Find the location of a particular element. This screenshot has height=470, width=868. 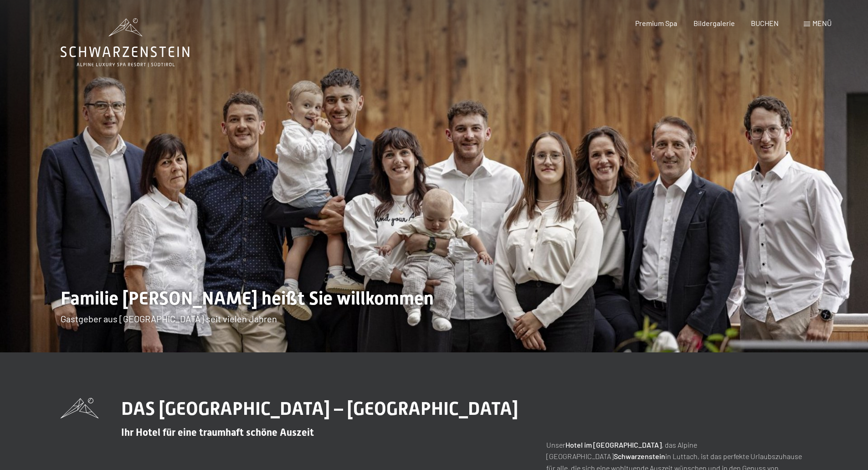

a: BUCHEN is located at coordinates (764, 23).